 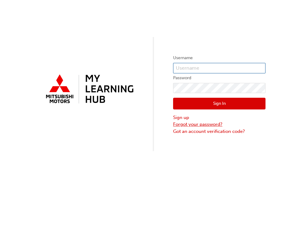 I want to click on input: Username, so click(x=219, y=68).